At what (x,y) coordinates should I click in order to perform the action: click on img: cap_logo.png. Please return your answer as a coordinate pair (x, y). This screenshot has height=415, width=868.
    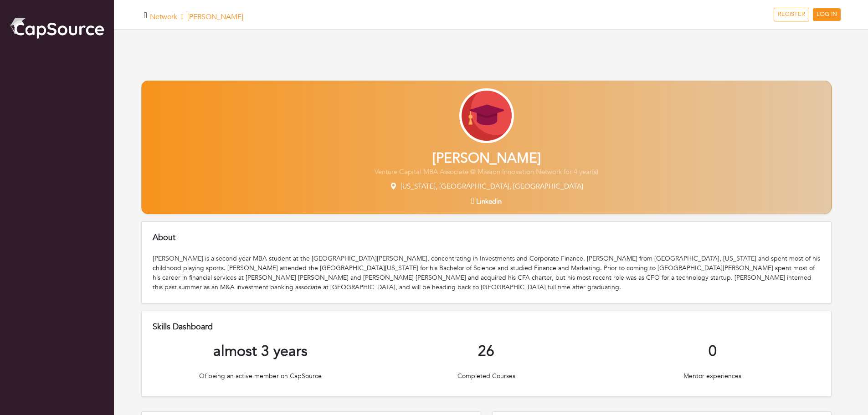
    Looking at the image, I should click on (57, 27).